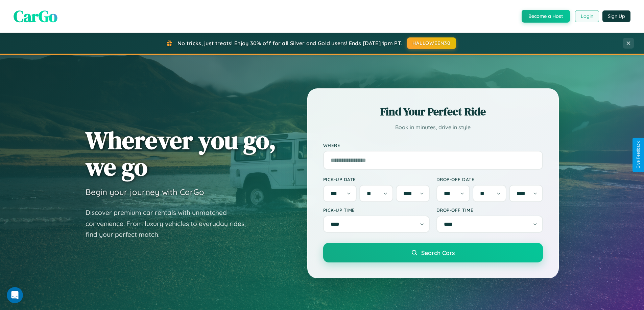  Describe the element at coordinates (616, 16) in the screenshot. I see `button: Sign Up` at that location.